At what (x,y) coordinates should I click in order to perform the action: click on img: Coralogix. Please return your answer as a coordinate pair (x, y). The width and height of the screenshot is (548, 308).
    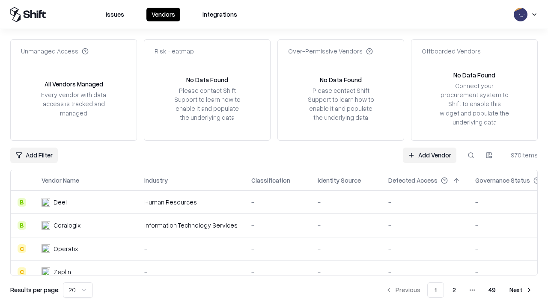
    Looking at the image, I should click on (46, 226).